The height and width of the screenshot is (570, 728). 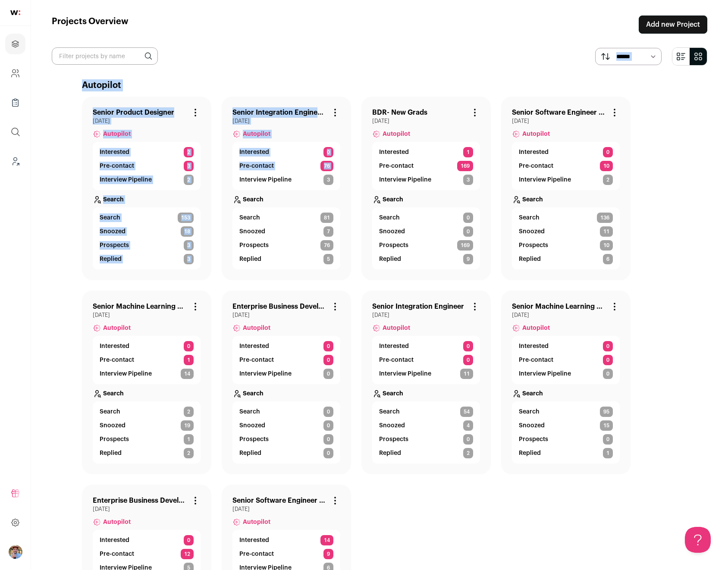 What do you see at coordinates (607, 259) in the screenshot?
I see `span: 6` at bounding box center [607, 259].